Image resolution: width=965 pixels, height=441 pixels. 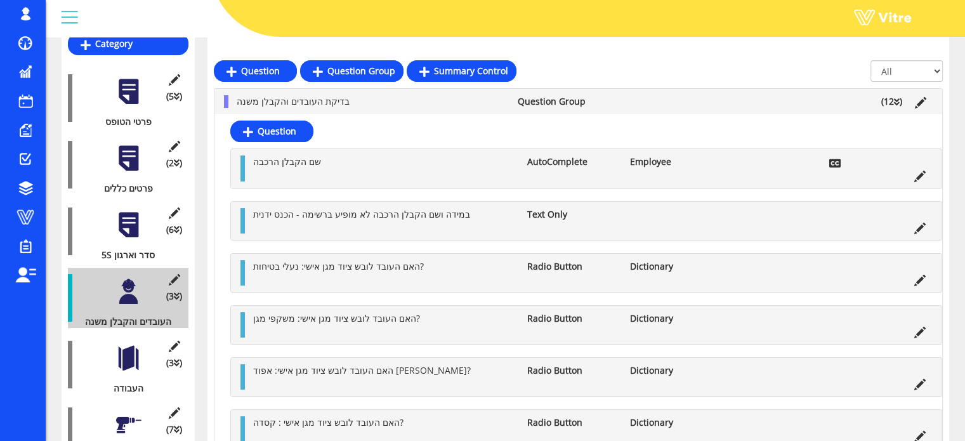 I want to click on li: Employee, so click(x=675, y=162).